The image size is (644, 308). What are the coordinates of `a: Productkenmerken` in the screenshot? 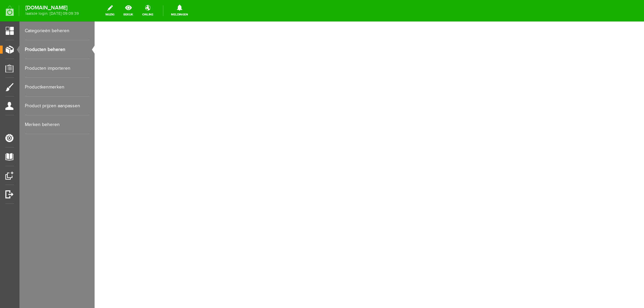 It's located at (57, 87).